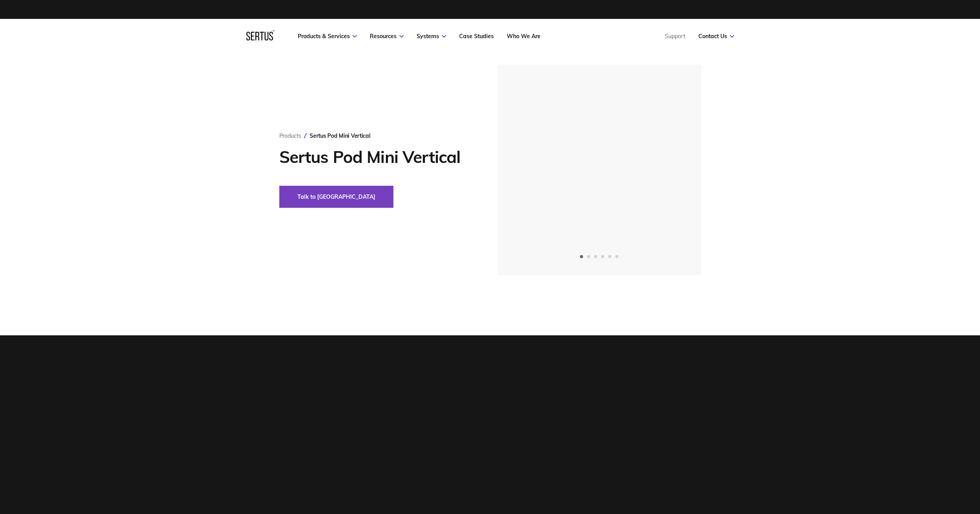 Image resolution: width=980 pixels, height=514 pixels. I want to click on span: Go to slide 4, so click(603, 257).